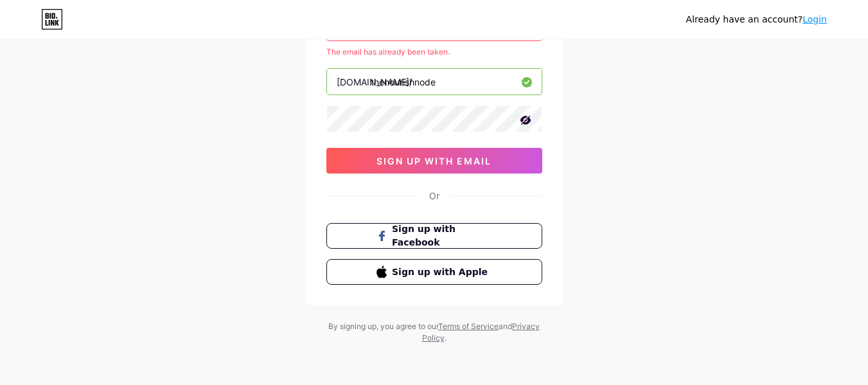 This screenshot has height=385, width=868. Describe the element at coordinates (756, 19) in the screenshot. I see `div: Already have an account?` at that location.